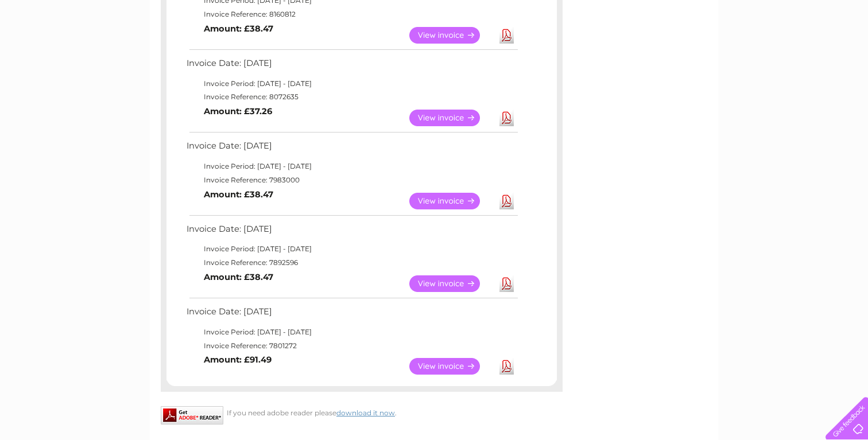 This screenshot has height=440, width=868. I want to click on a: Log out, so click(844, 53).